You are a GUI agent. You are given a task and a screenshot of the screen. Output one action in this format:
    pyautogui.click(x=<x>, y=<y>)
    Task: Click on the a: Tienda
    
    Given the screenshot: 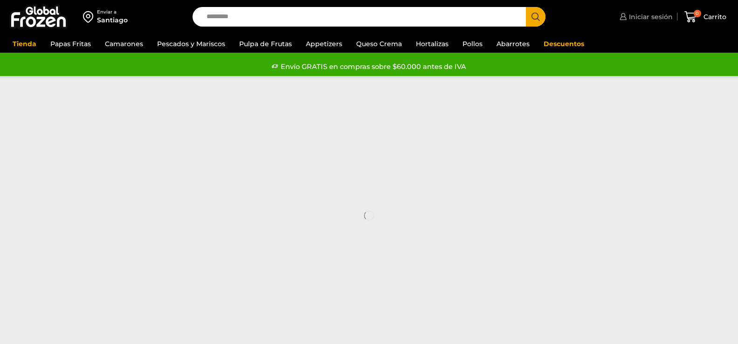 What is the action you would take?
    pyautogui.click(x=24, y=44)
    